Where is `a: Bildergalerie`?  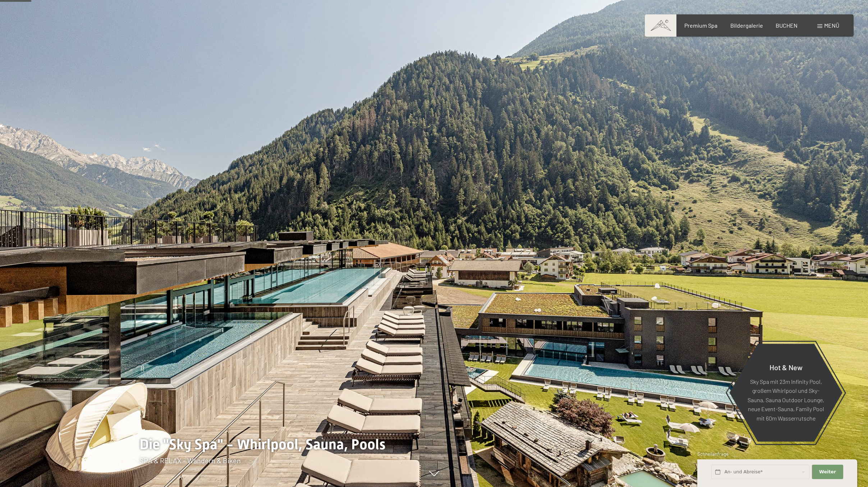 a: Bildergalerie is located at coordinates (747, 25).